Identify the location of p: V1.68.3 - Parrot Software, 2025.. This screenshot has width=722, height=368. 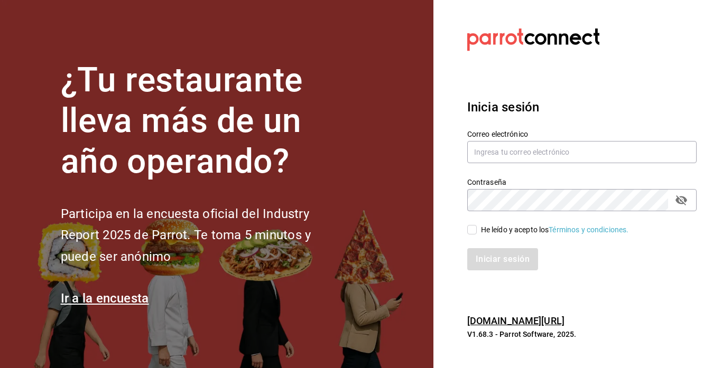
(582, 334).